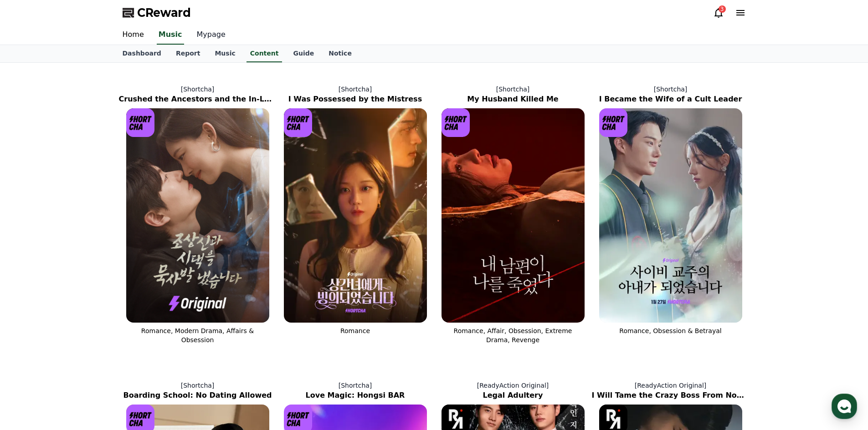  What do you see at coordinates (513, 99) in the screenshot?
I see `h2: My Husband Killed Me` at bounding box center [513, 99].